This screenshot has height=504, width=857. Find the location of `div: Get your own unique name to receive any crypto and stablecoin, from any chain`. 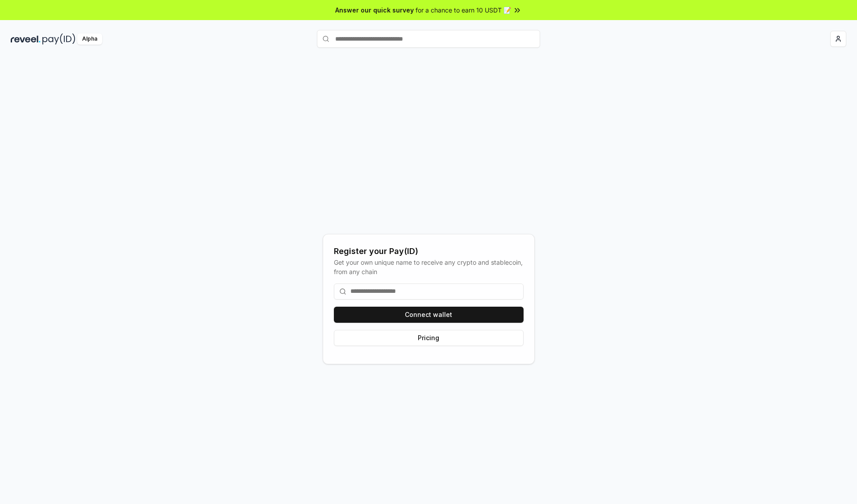

div: Get your own unique name to receive any crypto and stablecoin, from any chain is located at coordinates (429, 266).